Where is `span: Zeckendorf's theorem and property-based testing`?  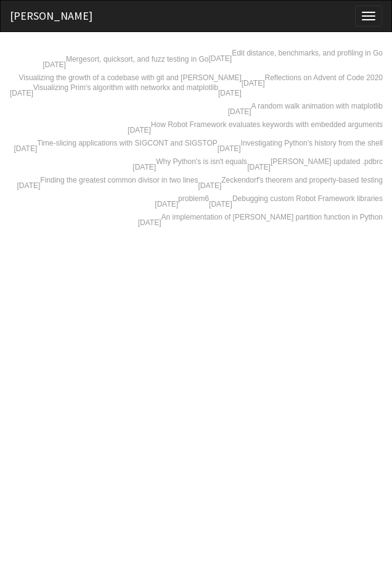
span: Zeckendorf's theorem and property-based testing is located at coordinates (302, 180).